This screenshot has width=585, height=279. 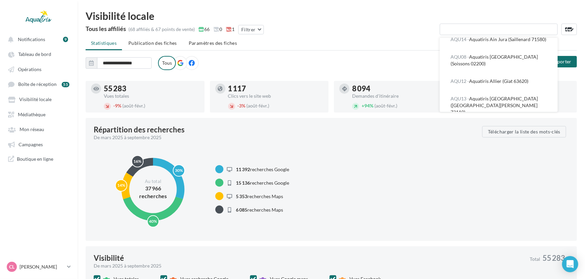 I want to click on div: 8 094, so click(x=400, y=89).